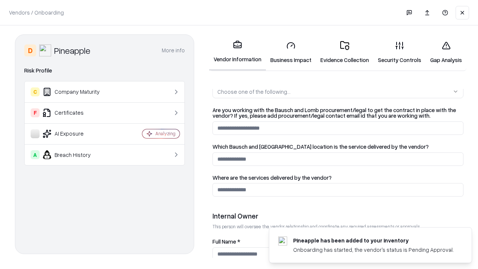  I want to click on div: Onboarding has started, the vendor's status is Pending Approval., so click(373, 249).